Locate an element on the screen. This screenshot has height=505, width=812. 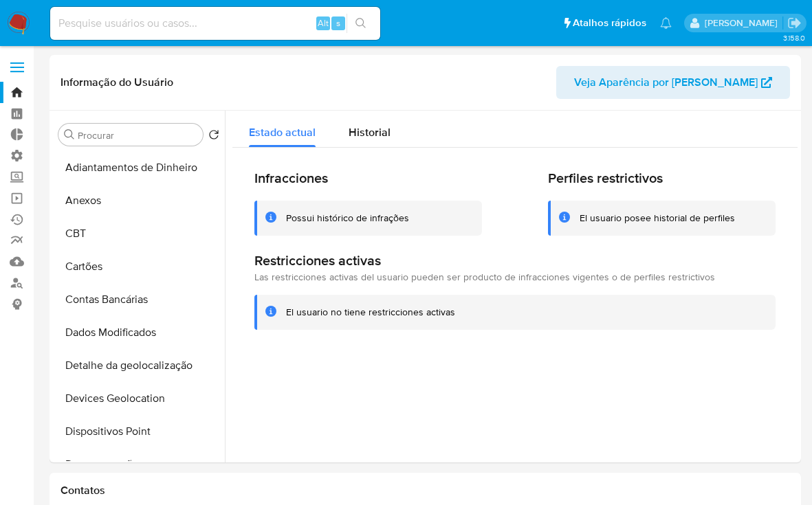
span: Atalhos rápidos is located at coordinates (609, 23).